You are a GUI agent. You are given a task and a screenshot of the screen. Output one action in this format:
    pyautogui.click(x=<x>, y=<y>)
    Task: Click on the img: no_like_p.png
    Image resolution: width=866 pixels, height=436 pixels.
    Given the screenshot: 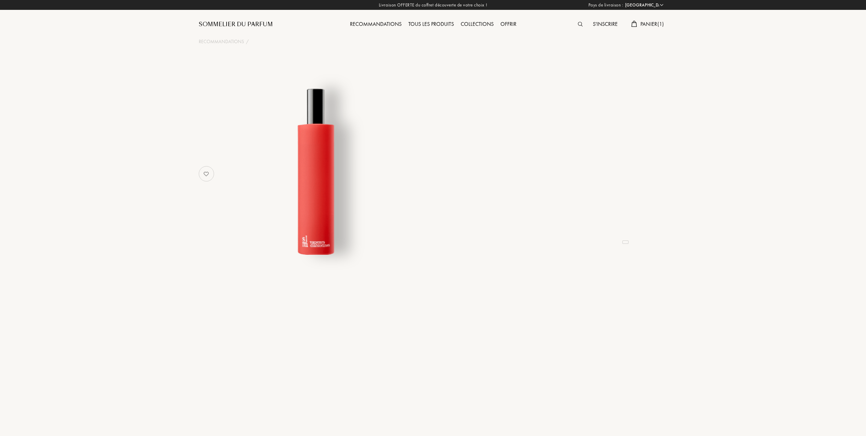 What is the action you would take?
    pyautogui.click(x=206, y=174)
    